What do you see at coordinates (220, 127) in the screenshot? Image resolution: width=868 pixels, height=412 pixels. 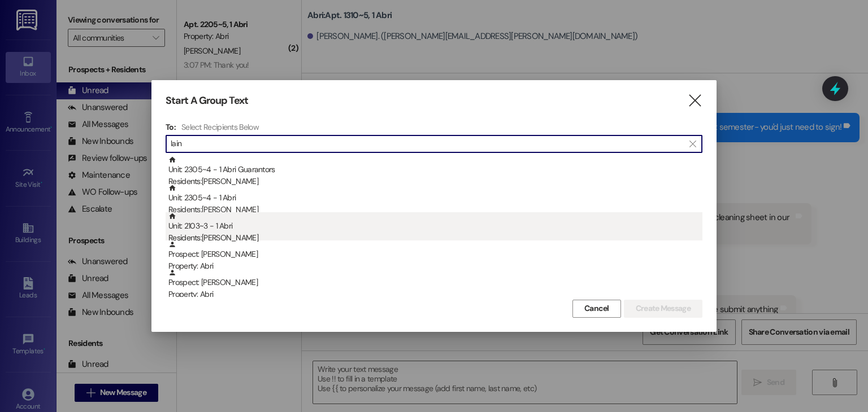 I see `h4: Select Recipients Below` at bounding box center [220, 127].